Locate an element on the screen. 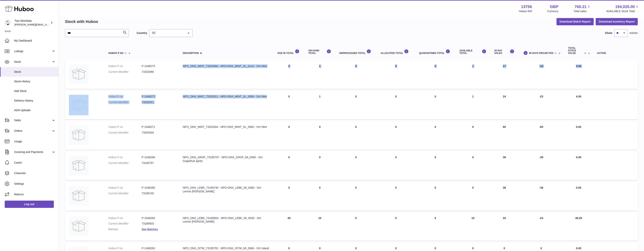 The image size is (644, 251). div: DUE IN TOTAL is located at coordinates (289, 52).